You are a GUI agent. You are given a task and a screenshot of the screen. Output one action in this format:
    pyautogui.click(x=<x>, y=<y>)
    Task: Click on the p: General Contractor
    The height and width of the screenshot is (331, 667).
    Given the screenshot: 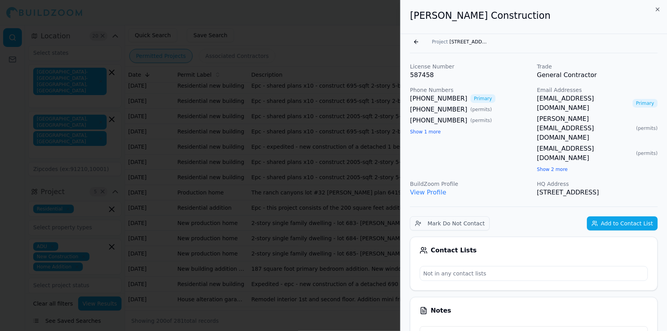 What is the action you would take?
    pyautogui.click(x=597, y=75)
    